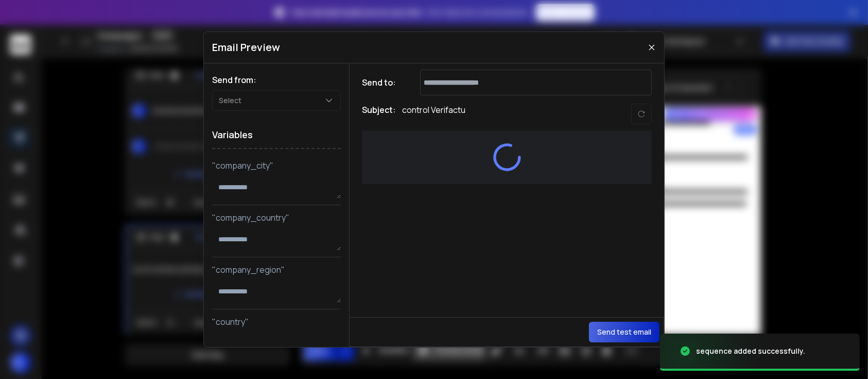 This screenshot has width=868, height=379. What do you see at coordinates (277, 135) in the screenshot?
I see `h1: Variables` at bounding box center [277, 135].